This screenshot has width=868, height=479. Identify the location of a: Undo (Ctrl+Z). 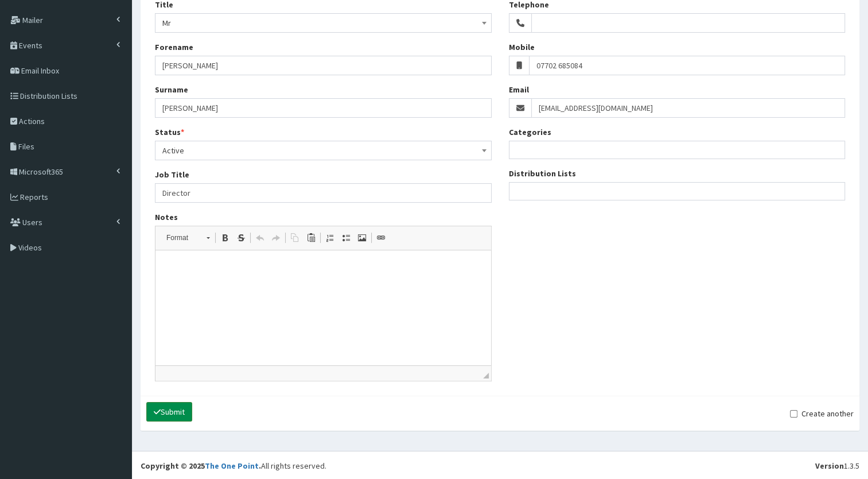
(260, 238).